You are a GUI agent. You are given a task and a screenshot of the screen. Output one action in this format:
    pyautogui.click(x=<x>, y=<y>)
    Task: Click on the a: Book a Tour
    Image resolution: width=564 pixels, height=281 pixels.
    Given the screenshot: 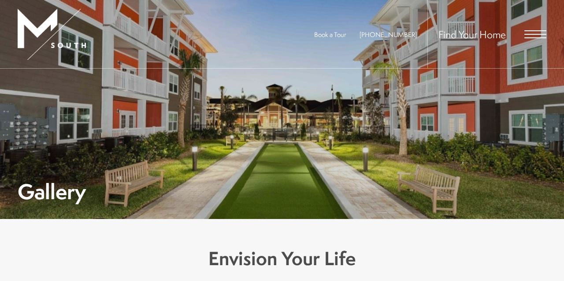 What is the action you would take?
    pyautogui.click(x=330, y=34)
    